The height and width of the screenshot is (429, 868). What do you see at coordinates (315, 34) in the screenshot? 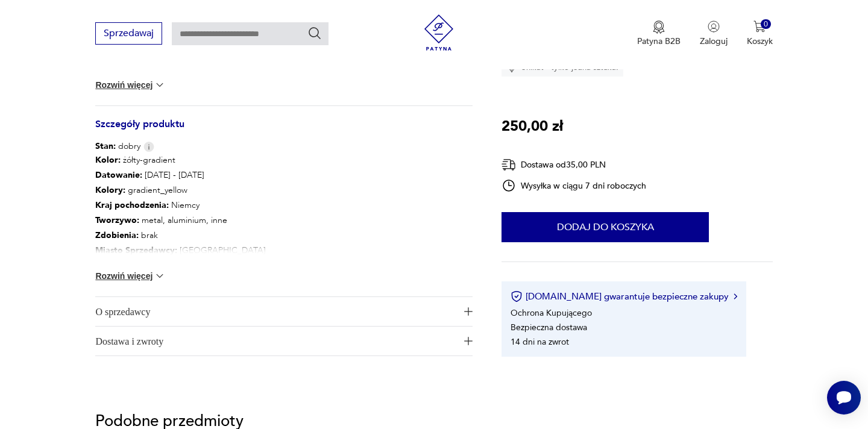
I see `button: Szukaj` at bounding box center [315, 34].